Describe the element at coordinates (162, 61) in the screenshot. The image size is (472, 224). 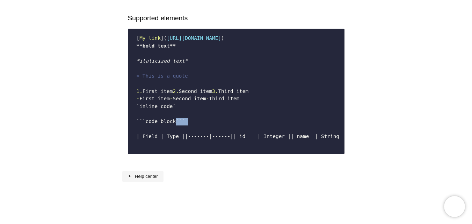
I see `span: *italicized text*` at that location.